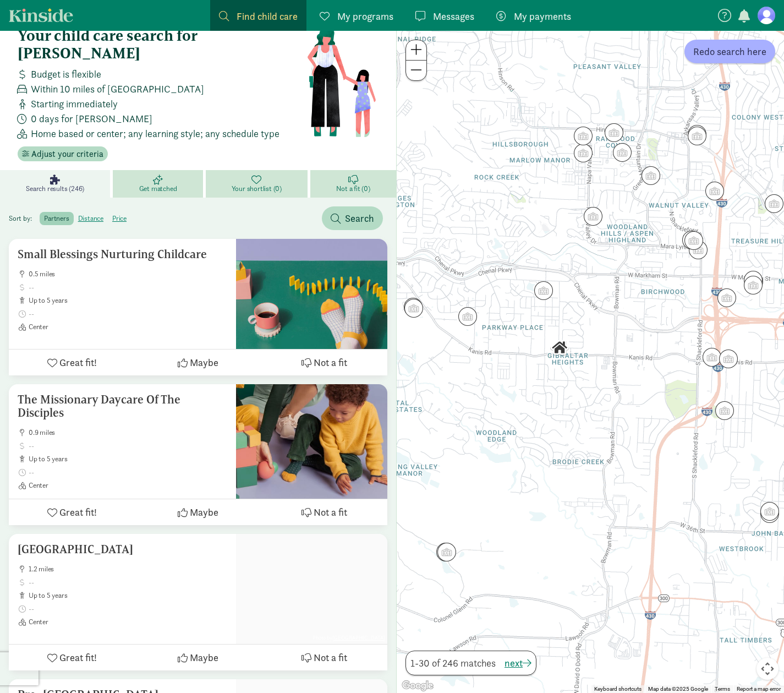 The width and height of the screenshot is (784, 693). What do you see at coordinates (128, 274) in the screenshot?
I see `span: 0.5 miles` at bounding box center [128, 274].